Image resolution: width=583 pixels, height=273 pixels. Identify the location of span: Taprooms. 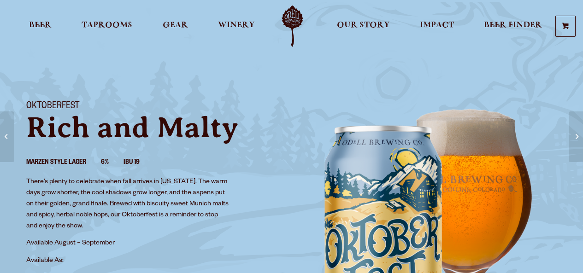
(107, 25).